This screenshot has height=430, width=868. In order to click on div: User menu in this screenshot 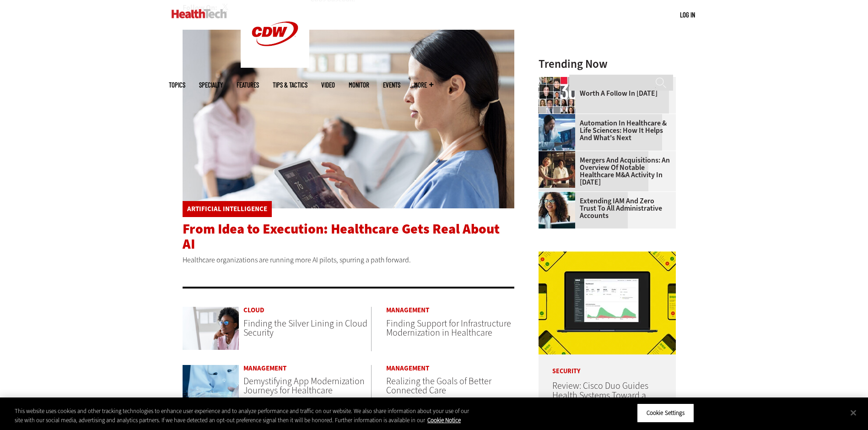, I will do `click(688, 15)`.